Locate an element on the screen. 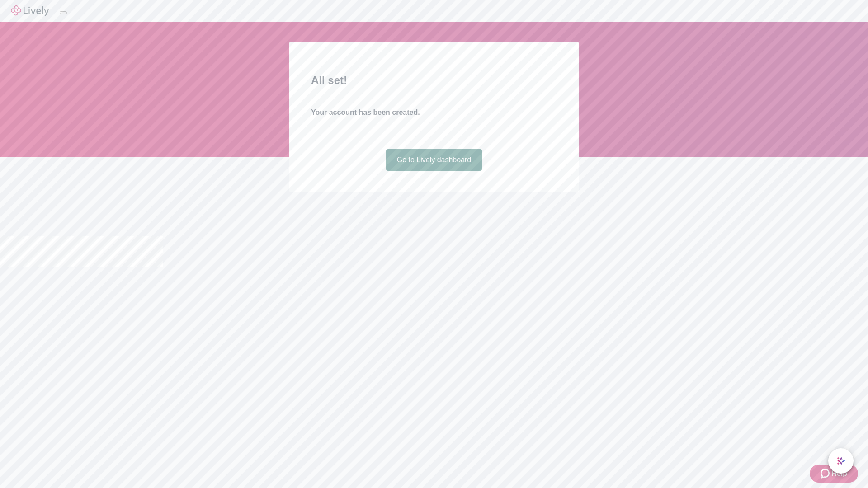 Image resolution: width=868 pixels, height=488 pixels. button: Zendesk support iconHelp is located at coordinates (834, 474).